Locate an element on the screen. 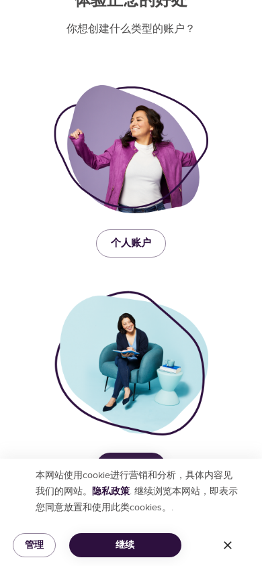 The image size is (262, 566). button: 继续 is located at coordinates (125, 545).